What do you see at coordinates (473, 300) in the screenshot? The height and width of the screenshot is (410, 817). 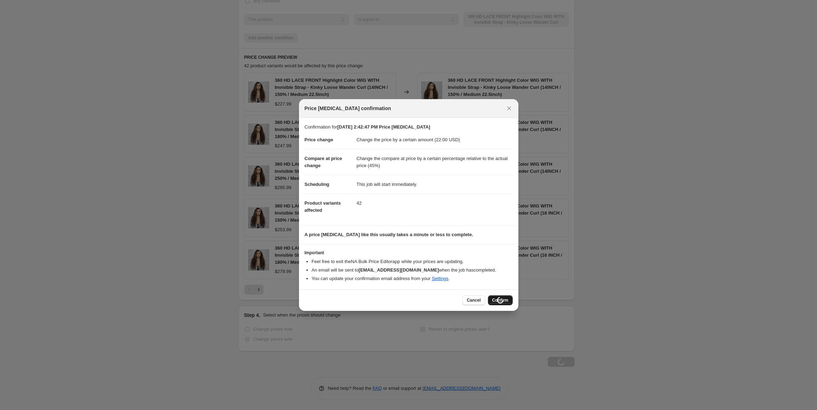 I see `button: Cancel` at bounding box center [473, 300].